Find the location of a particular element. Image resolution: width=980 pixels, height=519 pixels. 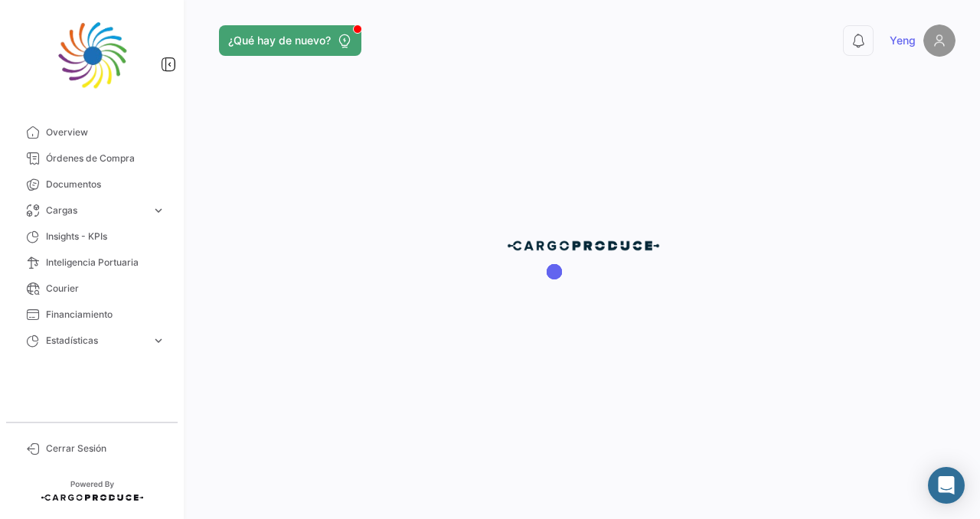

span: Insights - KPIs is located at coordinates (106, 237).